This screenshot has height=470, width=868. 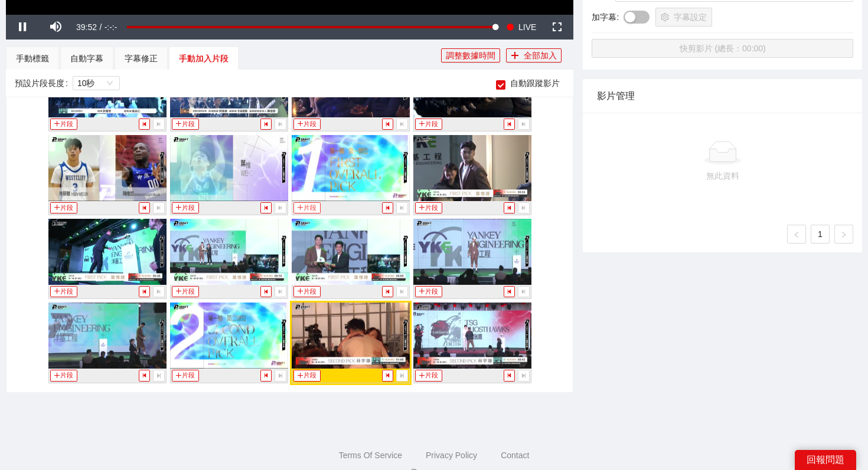 I want to click on div: 自動字幕, so click(x=86, y=59).